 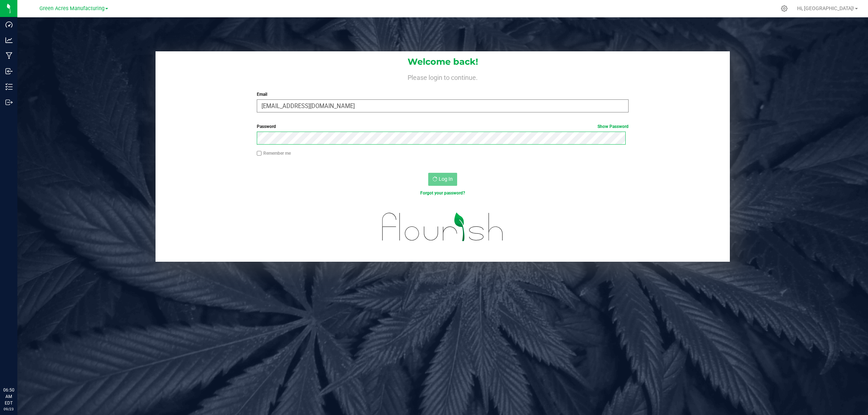 I want to click on span: Password, so click(x=266, y=126).